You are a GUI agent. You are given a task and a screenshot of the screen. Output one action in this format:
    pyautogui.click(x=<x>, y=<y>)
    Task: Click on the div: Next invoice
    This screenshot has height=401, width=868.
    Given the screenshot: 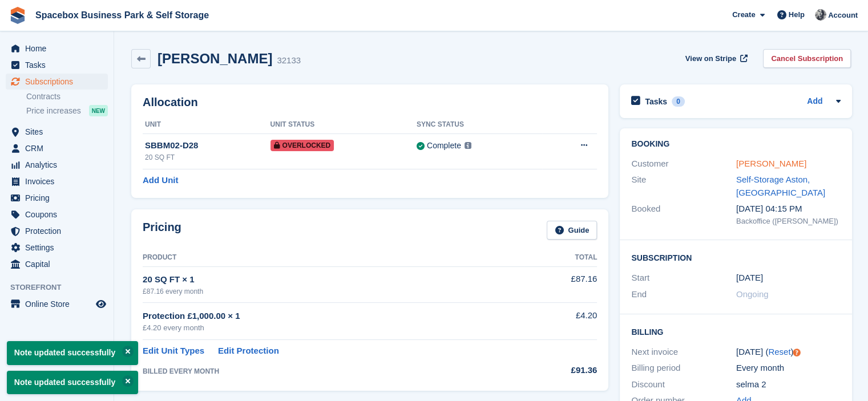 What is the action you would take?
    pyautogui.click(x=684, y=352)
    